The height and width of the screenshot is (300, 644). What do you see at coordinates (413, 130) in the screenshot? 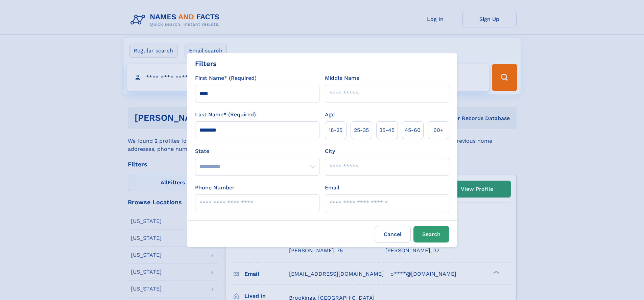
I see `span: 45‑60` at bounding box center [413, 130].